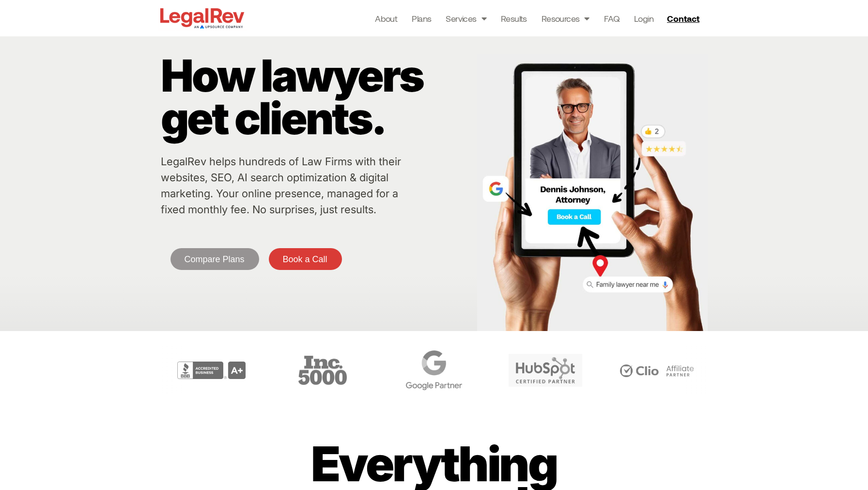  I want to click on a: Resources, so click(565, 18).